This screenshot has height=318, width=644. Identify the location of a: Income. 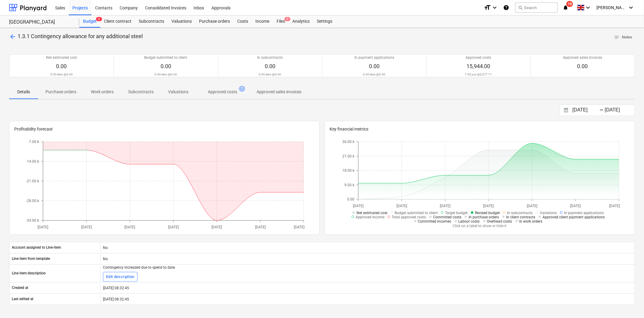
(262, 21).